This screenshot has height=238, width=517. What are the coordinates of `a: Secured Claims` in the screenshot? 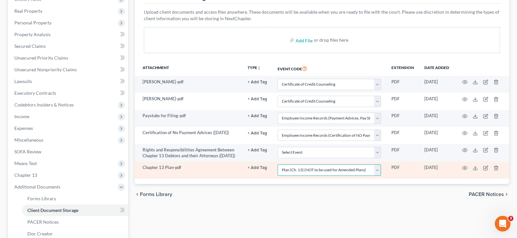 It's located at (68, 46).